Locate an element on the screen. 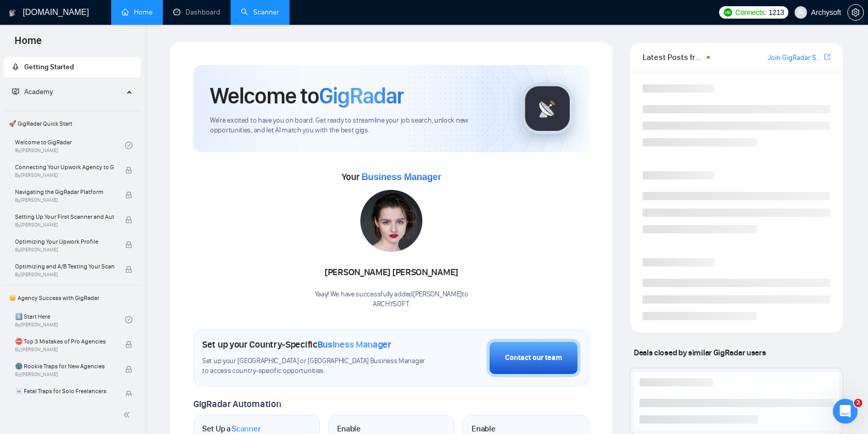 Image resolution: width=868 pixels, height=434 pixels. span: Latest Posts from the GigRadar Community is located at coordinates (673, 57).